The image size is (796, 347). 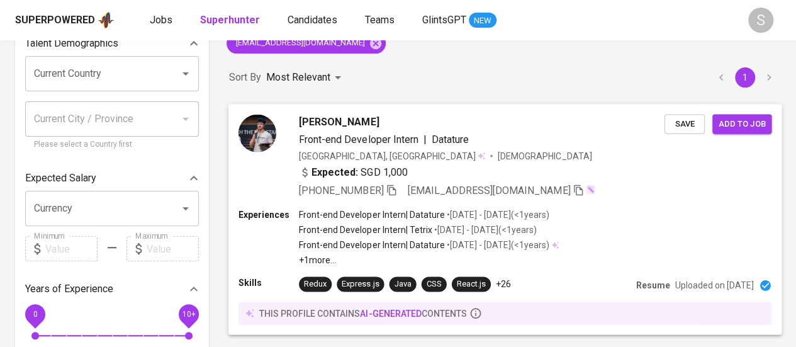 What do you see at coordinates (684, 123) in the screenshot?
I see `button: Save` at bounding box center [684, 123].